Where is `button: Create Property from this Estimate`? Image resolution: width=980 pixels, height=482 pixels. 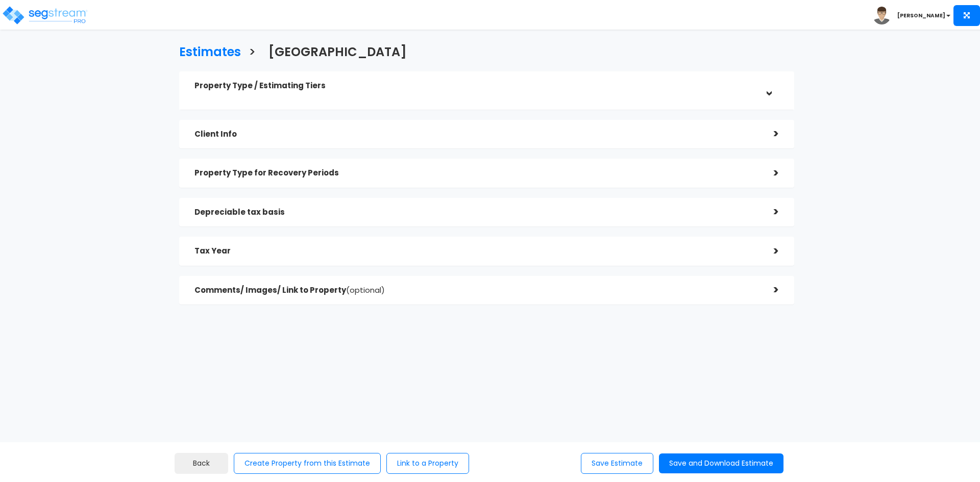
button: Create Property from this Estimate is located at coordinates (307, 463).